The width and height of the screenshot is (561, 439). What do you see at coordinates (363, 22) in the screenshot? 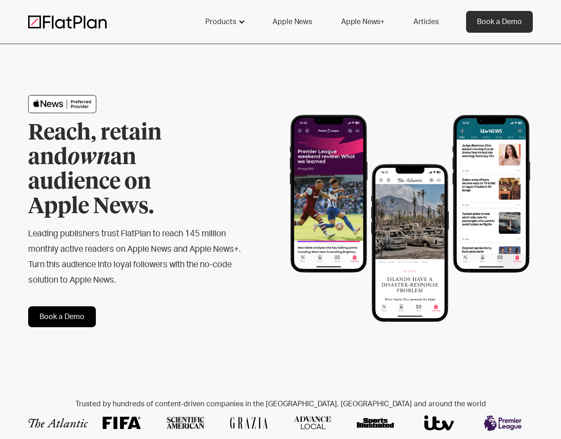
I see `a: Apple News+` at bounding box center [363, 22].